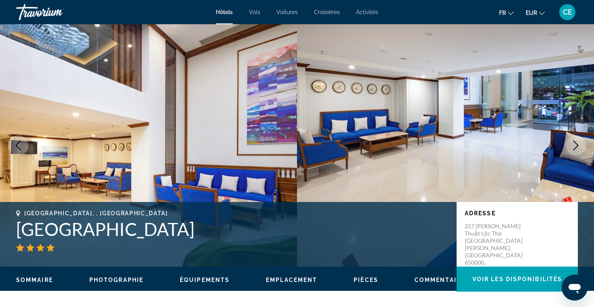 This screenshot has width=594, height=307. What do you see at coordinates (116, 280) in the screenshot?
I see `button: Photographie` at bounding box center [116, 280].